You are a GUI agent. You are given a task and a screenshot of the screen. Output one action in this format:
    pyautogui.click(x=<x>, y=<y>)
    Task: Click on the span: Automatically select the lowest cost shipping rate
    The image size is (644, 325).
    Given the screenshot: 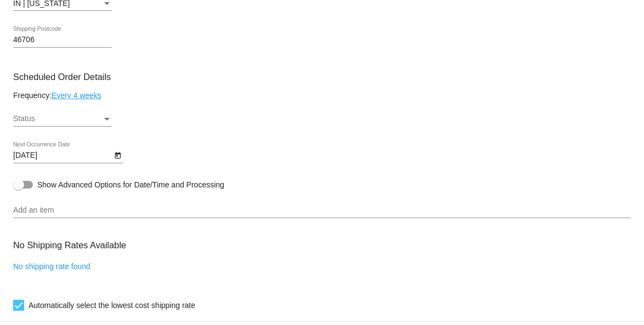 What is the action you would take?
    pyautogui.click(x=112, y=305)
    